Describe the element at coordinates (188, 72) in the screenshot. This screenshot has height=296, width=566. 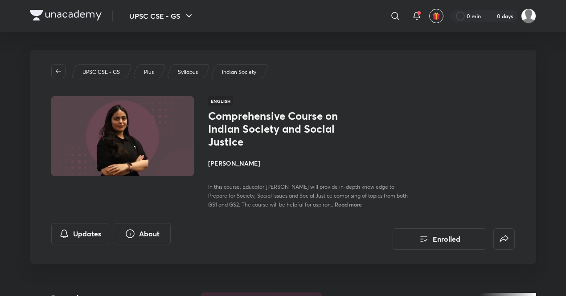
I see `a: Syllabus` at that location.